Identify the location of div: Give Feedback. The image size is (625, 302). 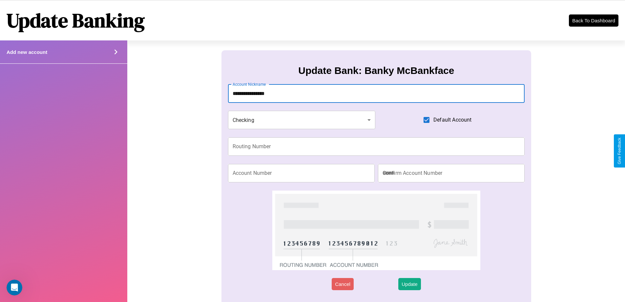
(620, 151).